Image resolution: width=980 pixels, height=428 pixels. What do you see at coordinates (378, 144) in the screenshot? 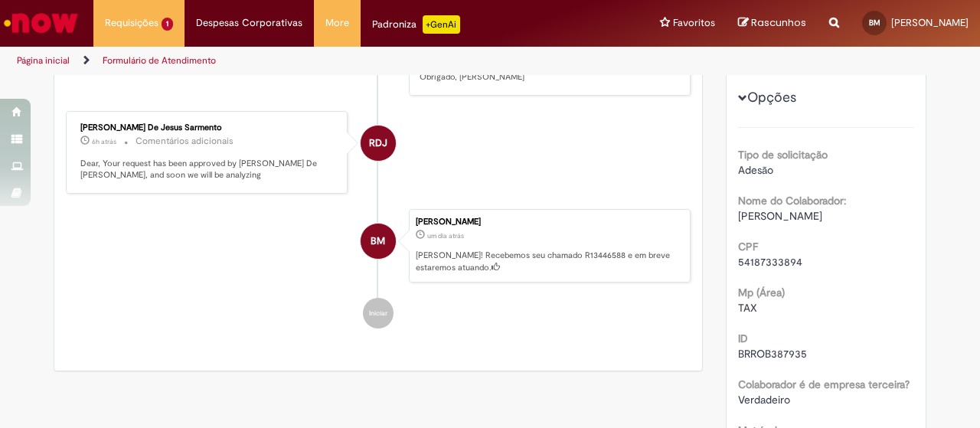
I see `span: RDJ` at bounding box center [378, 144].